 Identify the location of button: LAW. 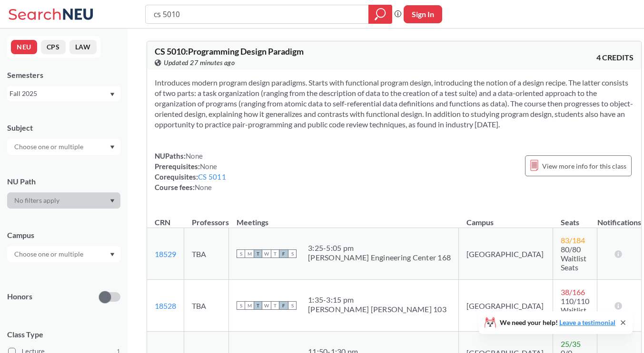
(83, 47).